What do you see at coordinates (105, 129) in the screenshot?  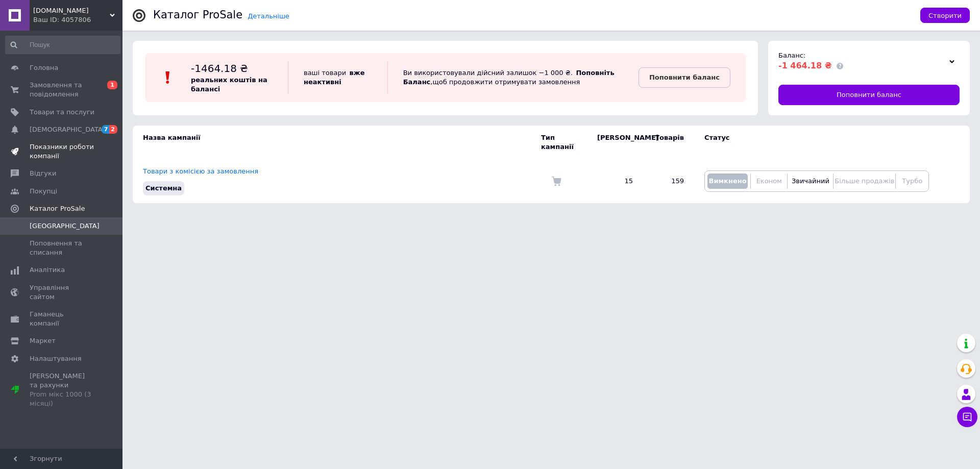 I see `span: 7` at bounding box center [105, 129].